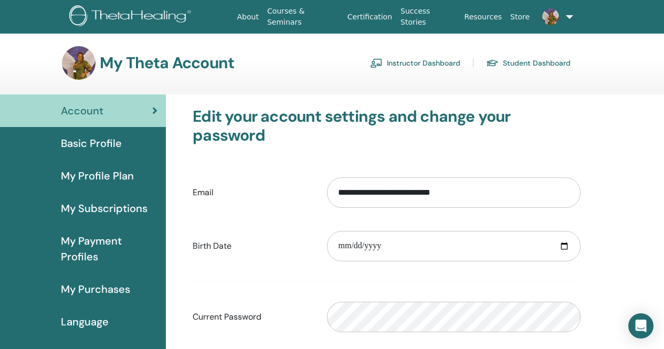 Image resolution: width=664 pixels, height=349 pixels. I want to click on span: Language, so click(85, 322).